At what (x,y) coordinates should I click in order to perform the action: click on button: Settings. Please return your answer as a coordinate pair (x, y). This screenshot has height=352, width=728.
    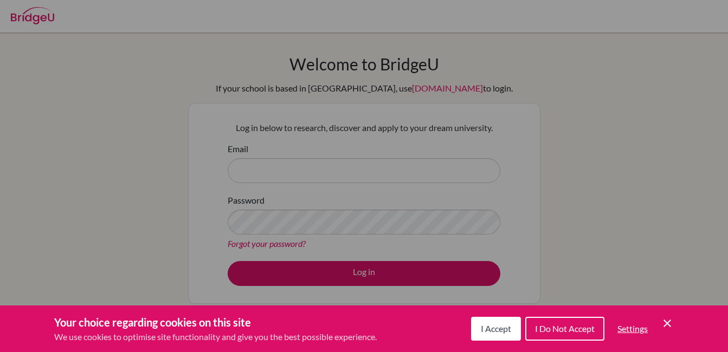
    Looking at the image, I should click on (633, 329).